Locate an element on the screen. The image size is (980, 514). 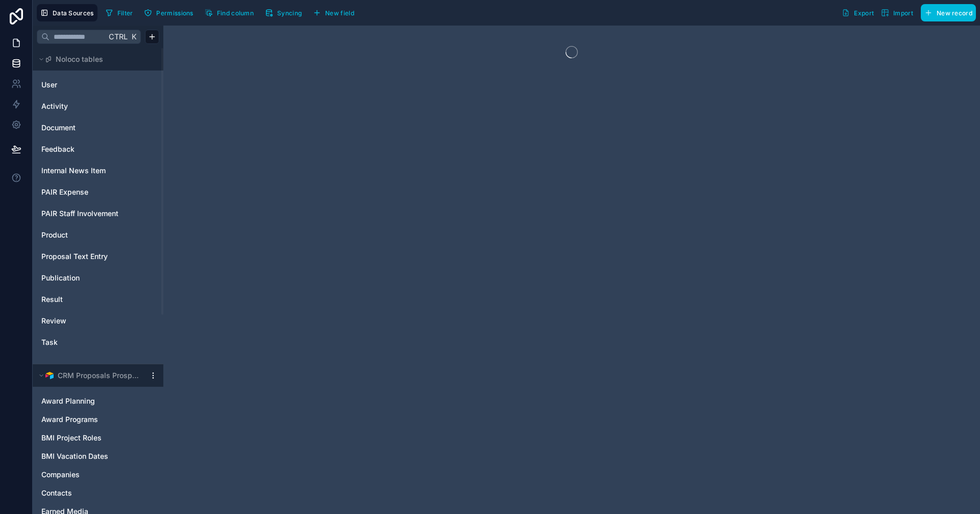
button: Filter is located at coordinates (119, 13).